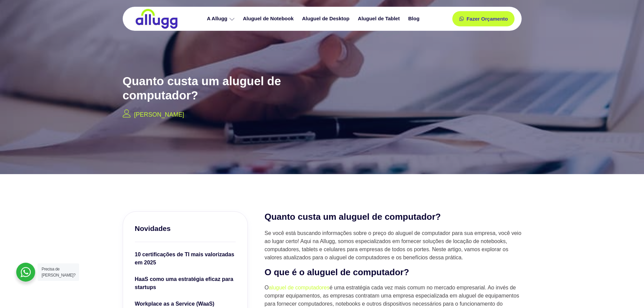 The height and width of the screenshot is (308, 644). What do you see at coordinates (157, 18) in the screenshot?
I see `img: locação de TI é Allugg` at bounding box center [157, 18].